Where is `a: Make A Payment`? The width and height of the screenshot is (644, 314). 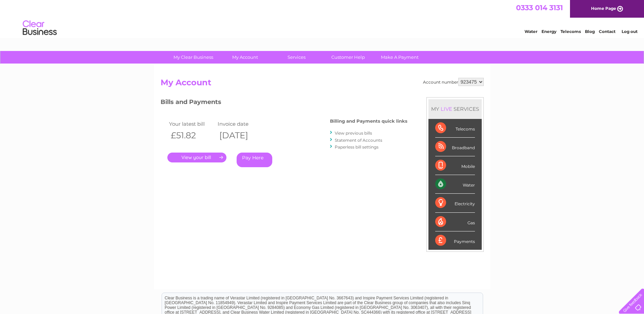 a: Make A Payment is located at coordinates (399, 57).